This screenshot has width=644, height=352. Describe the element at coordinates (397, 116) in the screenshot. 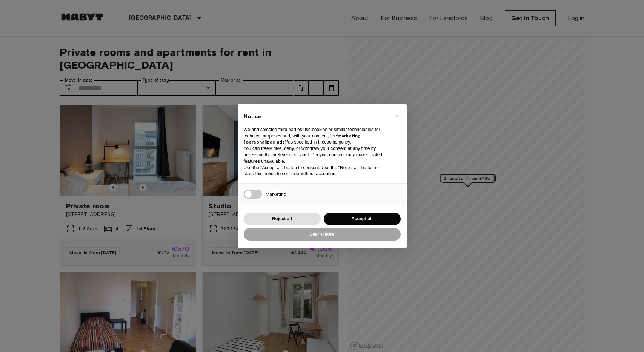

I see `button: Close this notice` at that location.